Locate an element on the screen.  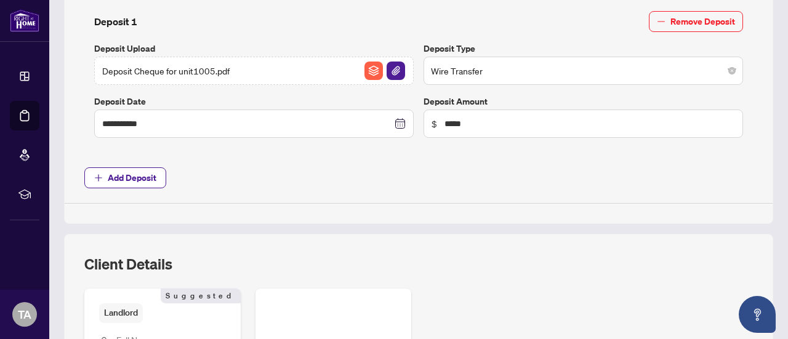
span: Deposit Cheque for unit1005.pdf is located at coordinates (166, 71).